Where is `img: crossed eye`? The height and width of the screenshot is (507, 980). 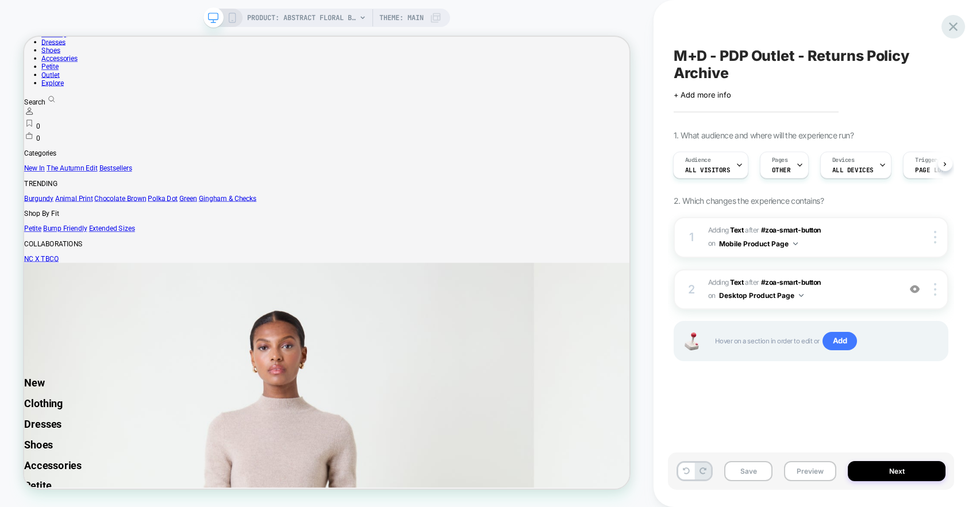
img: crossed eye is located at coordinates (914, 289).